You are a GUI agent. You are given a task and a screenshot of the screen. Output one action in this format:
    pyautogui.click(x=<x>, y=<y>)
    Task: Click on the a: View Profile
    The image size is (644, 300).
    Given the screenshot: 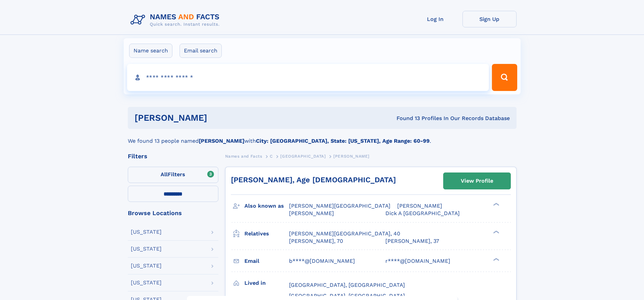 What is the action you would take?
    pyautogui.click(x=477, y=181)
    